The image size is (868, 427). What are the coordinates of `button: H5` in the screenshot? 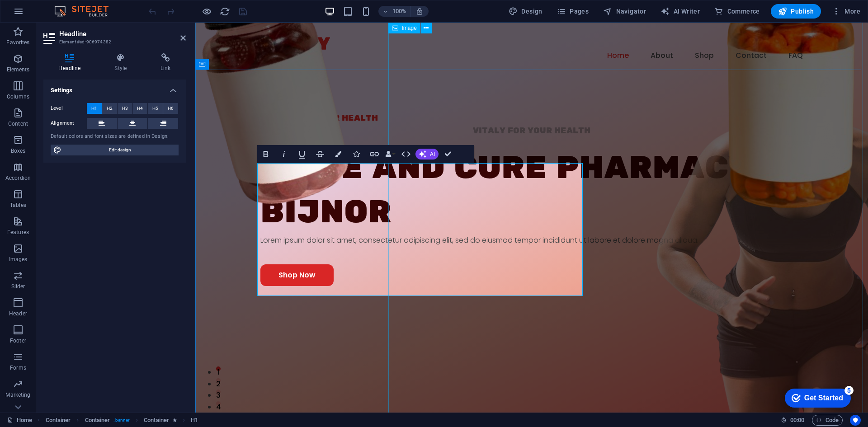 It's located at (155, 108).